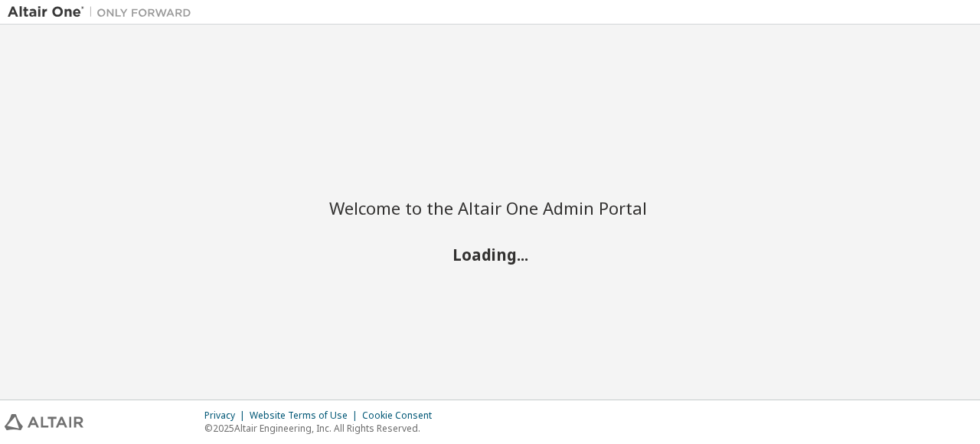  I want to click on div: Cookie Consent, so click(402, 416).